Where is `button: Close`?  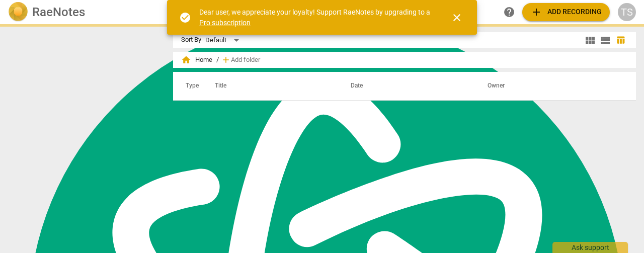
button: Close is located at coordinates (457, 18).